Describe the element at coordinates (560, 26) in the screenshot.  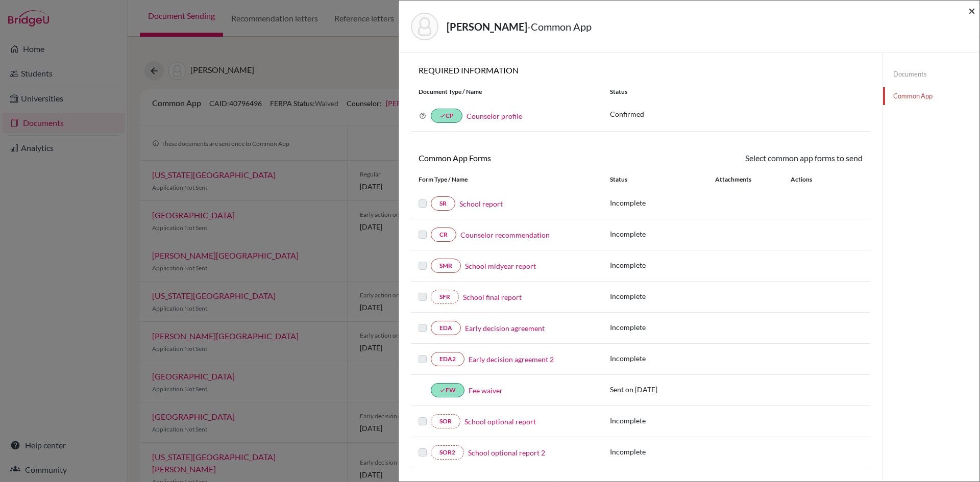
I see `span: - Common App` at that location.